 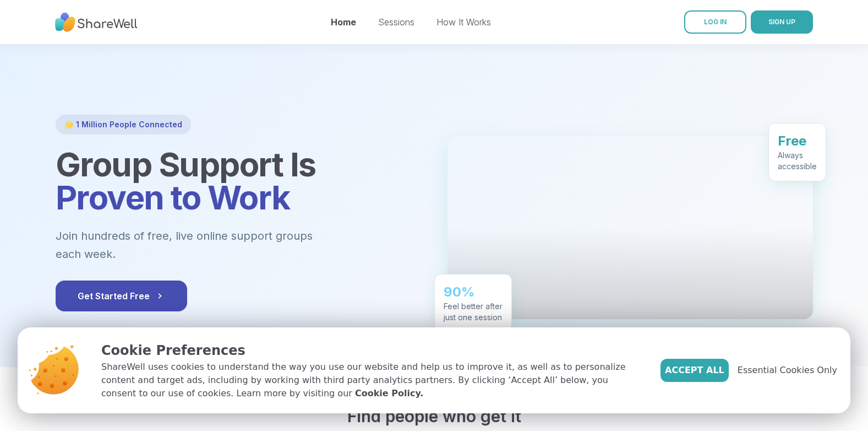 What do you see at coordinates (96, 22) in the screenshot?
I see `img: ShareWell Nav Logo` at bounding box center [96, 22].